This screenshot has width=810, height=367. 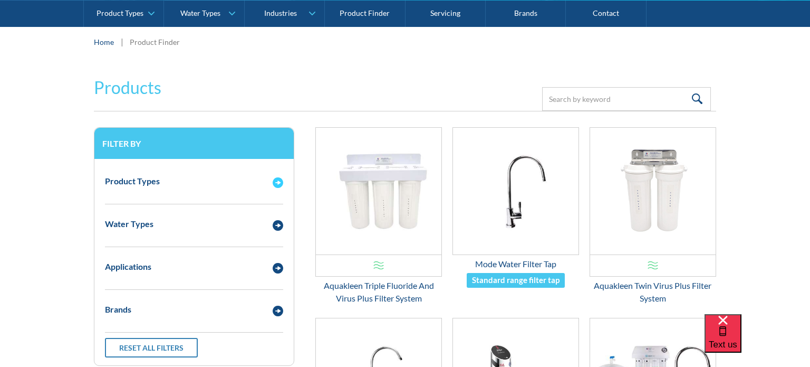 What do you see at coordinates (627, 99) in the screenshot?
I see `input: Search by keyword` at bounding box center [627, 99].